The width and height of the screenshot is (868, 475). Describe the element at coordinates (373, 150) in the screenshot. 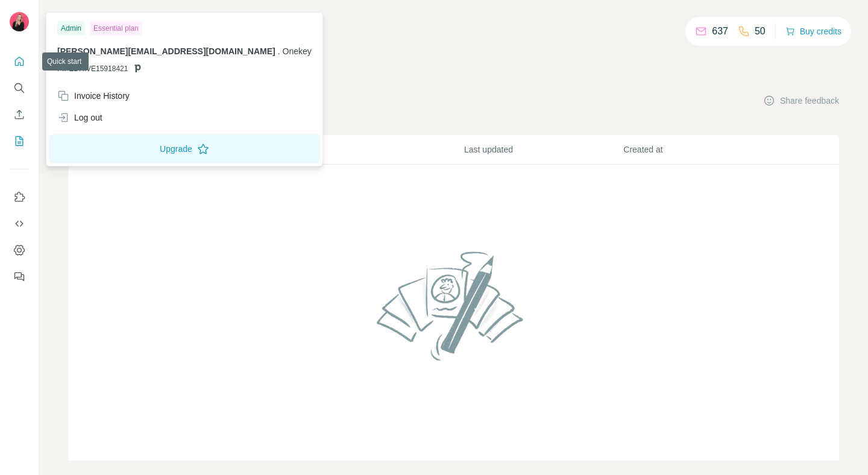

I see `p: Records` at that location.